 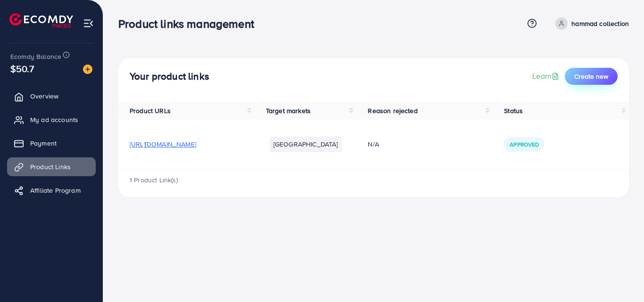 I want to click on h3: Product links management, so click(x=190, y=23).